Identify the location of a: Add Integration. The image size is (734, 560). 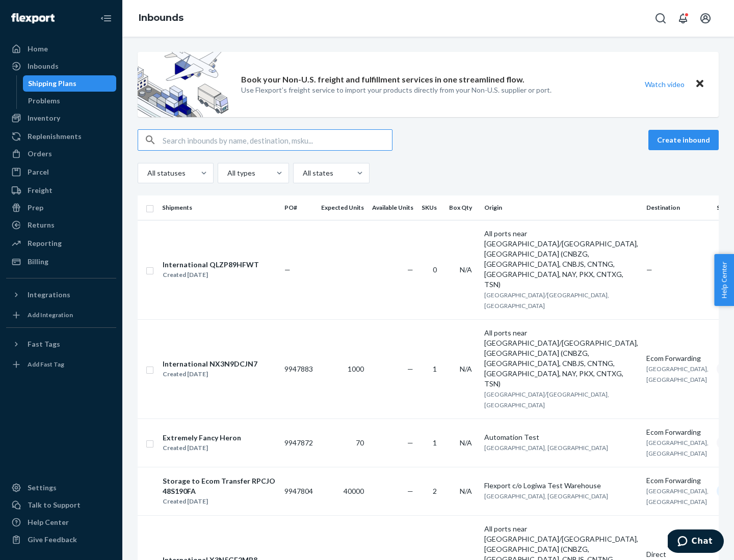
(61, 315).